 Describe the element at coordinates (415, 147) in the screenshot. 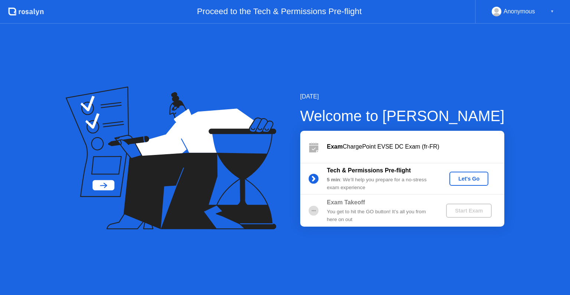

I see `div: ChargePoint EVSE DC Exam (fr-FR)` at that location.